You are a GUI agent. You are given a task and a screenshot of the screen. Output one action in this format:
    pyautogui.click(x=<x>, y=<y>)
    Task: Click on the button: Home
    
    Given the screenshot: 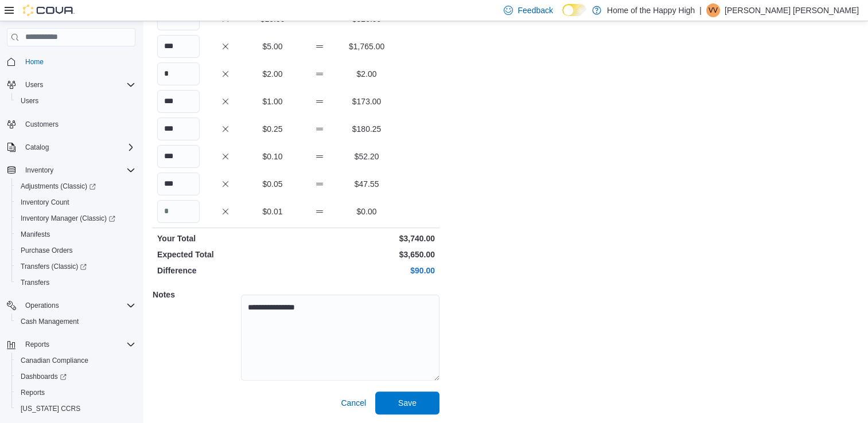 What is the action you would take?
    pyautogui.click(x=71, y=61)
    